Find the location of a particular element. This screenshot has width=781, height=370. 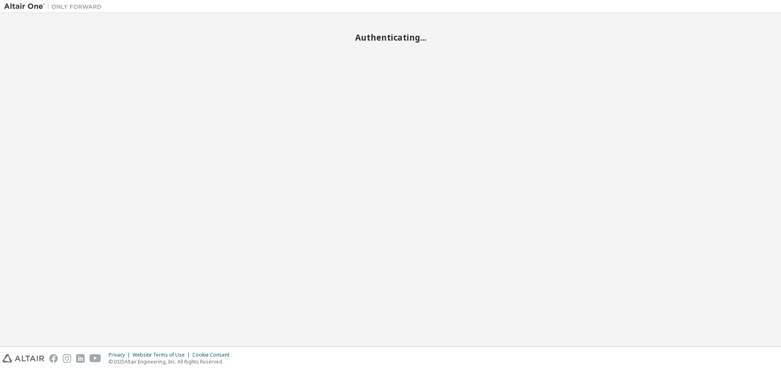

div: Website Terms of Use is located at coordinates (162, 355).